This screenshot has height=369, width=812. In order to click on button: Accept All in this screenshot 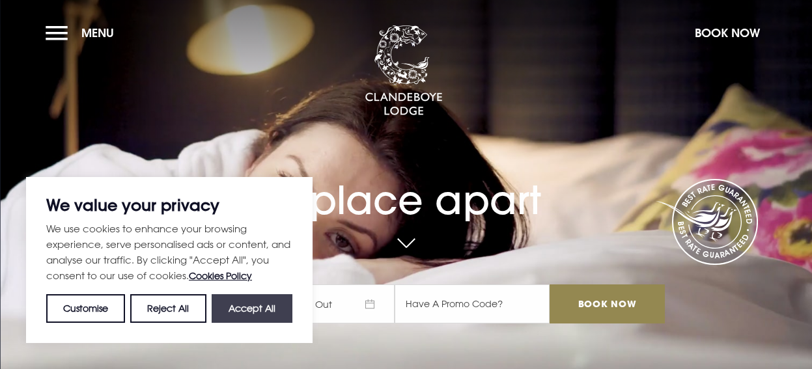, I will do `click(252, 309)`.